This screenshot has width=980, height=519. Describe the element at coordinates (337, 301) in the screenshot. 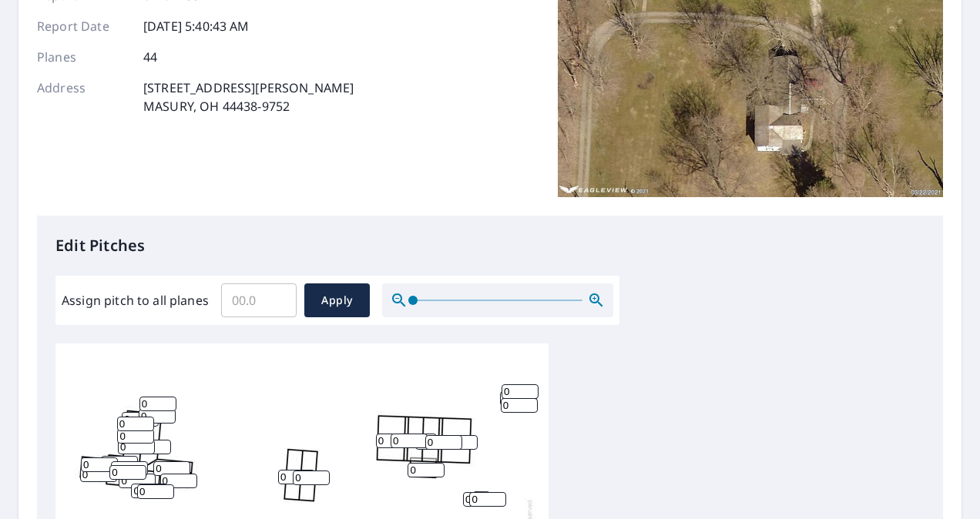

I see `span: Apply` at that location.